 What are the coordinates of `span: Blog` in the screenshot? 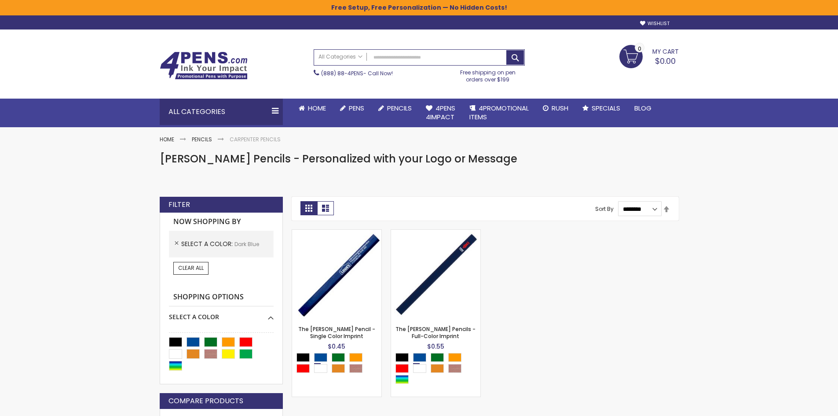 It's located at (643, 108).